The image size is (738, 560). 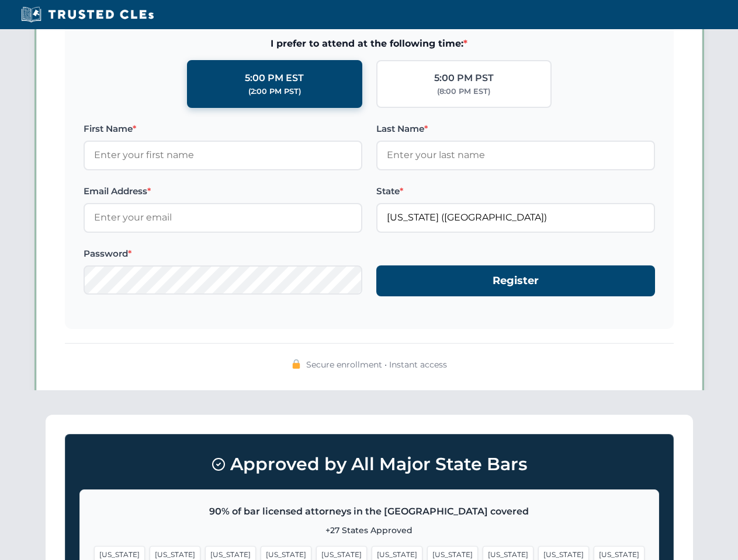 I want to click on div: 5:00 PM EST, so click(x=274, y=78).